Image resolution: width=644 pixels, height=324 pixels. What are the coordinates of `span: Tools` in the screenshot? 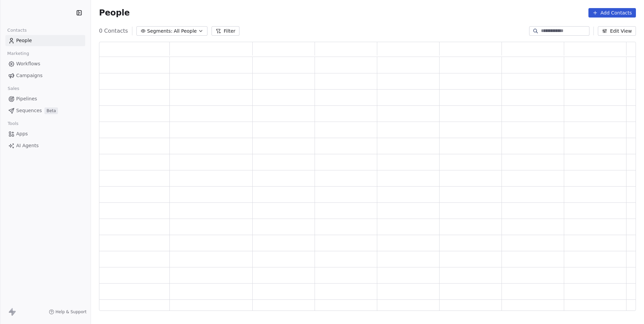 It's located at (13, 123).